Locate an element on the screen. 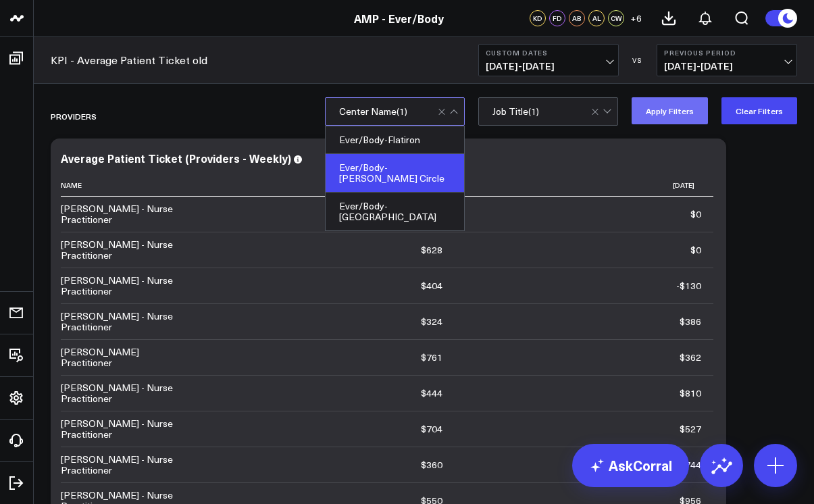 The height and width of the screenshot is (504, 814). button: Apply Filters is located at coordinates (669, 110).